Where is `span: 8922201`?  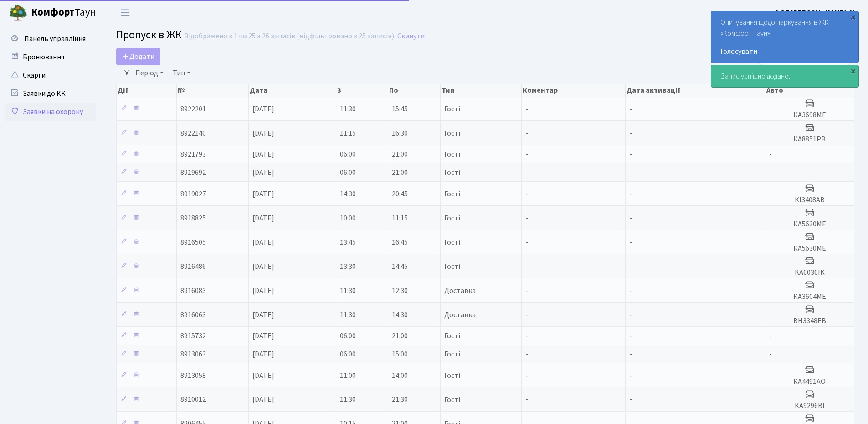 span: 8922201 is located at coordinates (193, 109).